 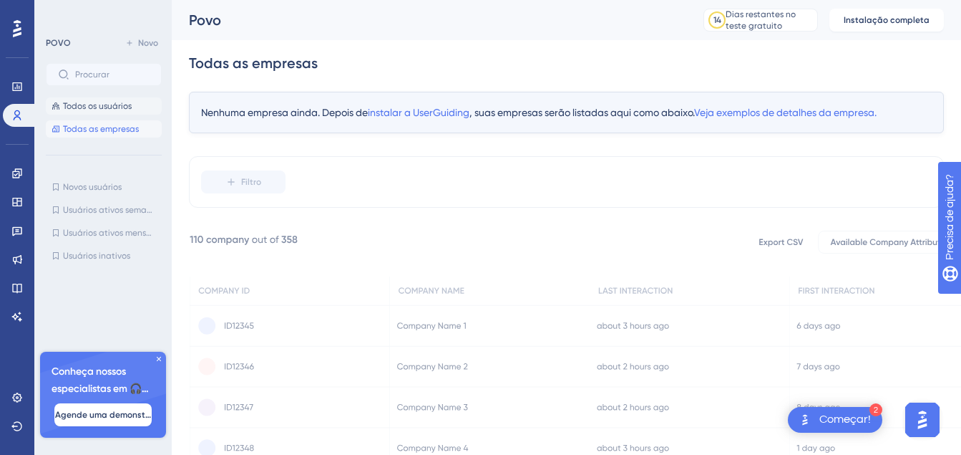 What do you see at coordinates (845, 419) in the screenshot?
I see `div: Começar!` at bounding box center [845, 419].